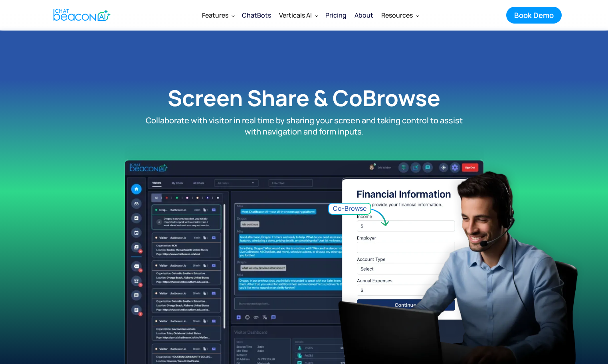 This screenshot has width=608, height=364. I want to click on div: ChatBots, so click(256, 15).